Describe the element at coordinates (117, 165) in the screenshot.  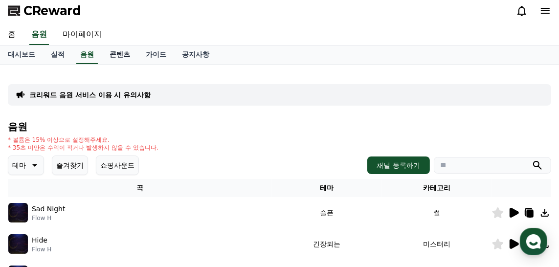
I see `button: 쇼핑사운드` at that location.